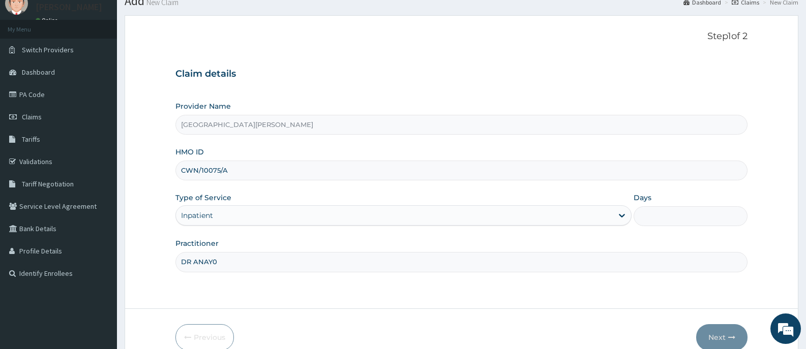 This screenshot has height=349, width=806. I want to click on div: Chat with us now, so click(112, 64).